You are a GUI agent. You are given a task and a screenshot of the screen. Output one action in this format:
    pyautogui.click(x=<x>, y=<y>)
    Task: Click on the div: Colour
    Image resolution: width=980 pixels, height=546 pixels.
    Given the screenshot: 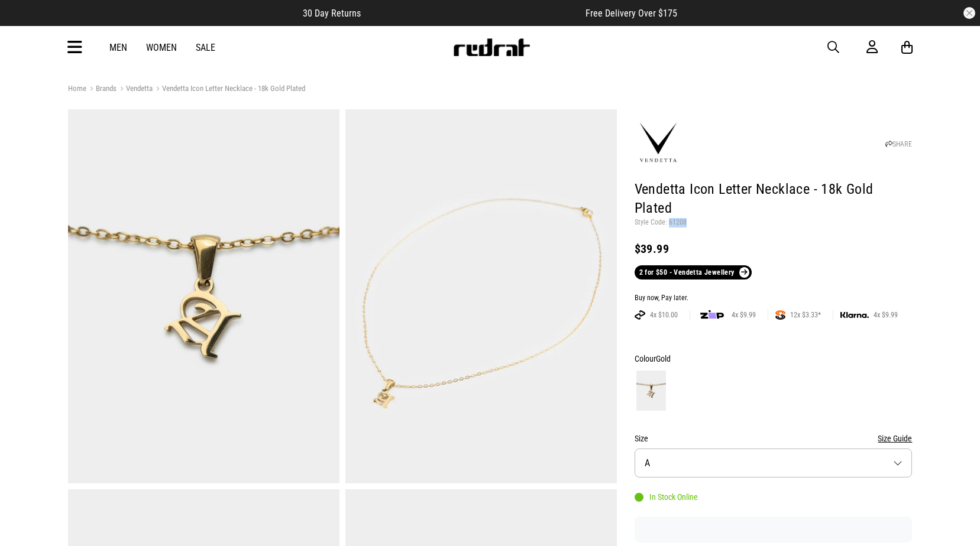 What is the action you would take?
    pyautogui.click(x=774, y=359)
    